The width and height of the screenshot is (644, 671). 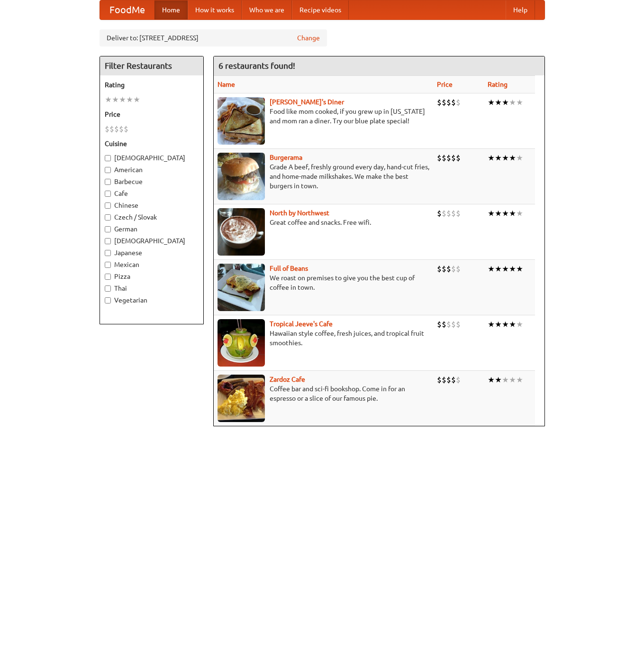 I want to click on b: Full of Beans, so click(x=289, y=268).